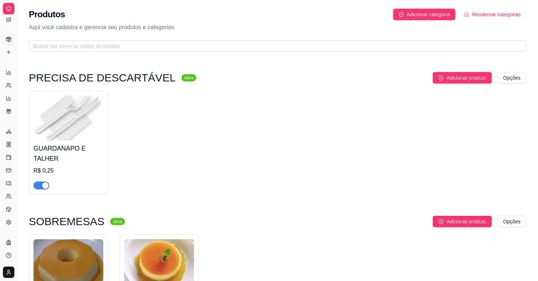 Image resolution: width=538 pixels, height=281 pixels. Describe the element at coordinates (428, 14) in the screenshot. I see `span: Adicionar categoria` at that location.